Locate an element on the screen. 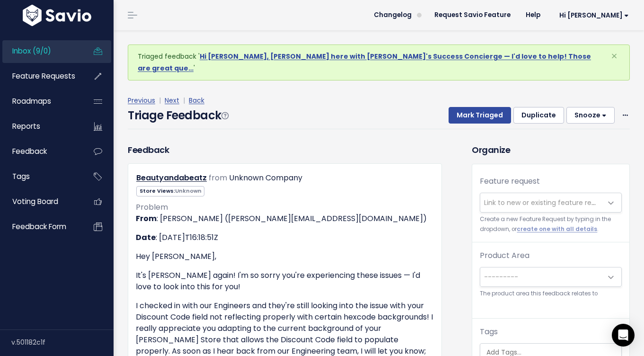 The image size is (644, 356). small: The product area this feedback relates to is located at coordinates (551, 294).